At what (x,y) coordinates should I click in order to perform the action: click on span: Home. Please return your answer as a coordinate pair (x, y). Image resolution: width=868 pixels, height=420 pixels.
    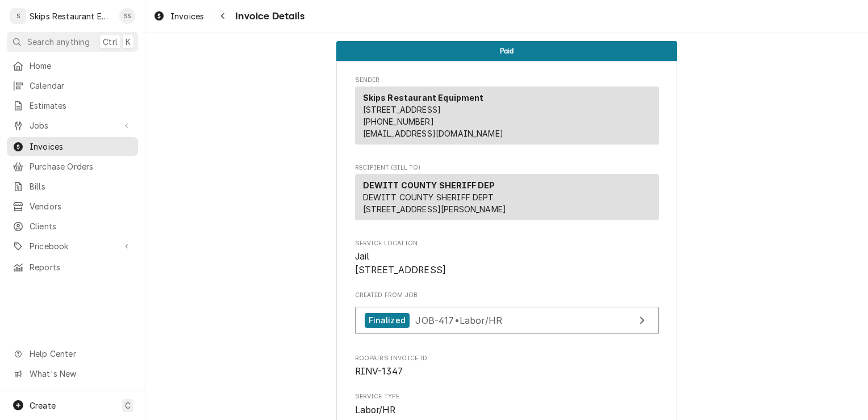
    Looking at the image, I should click on (81, 66).